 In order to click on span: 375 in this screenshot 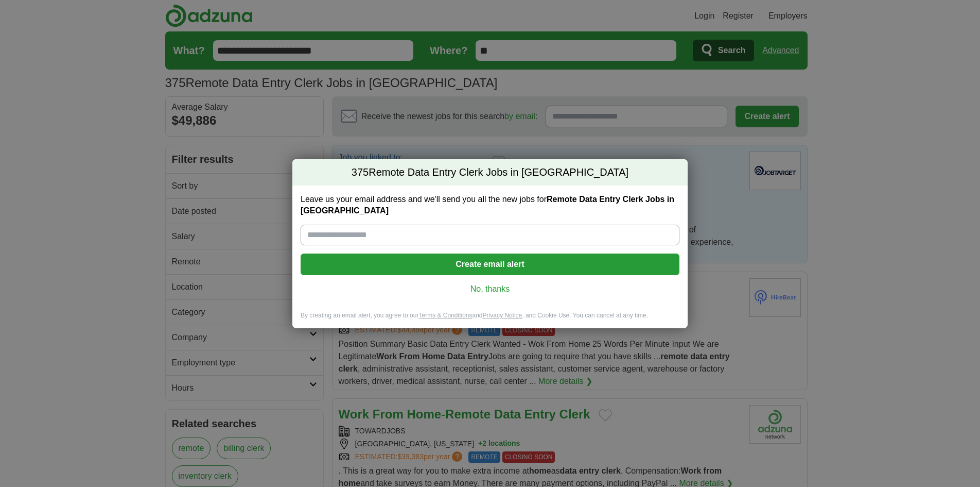, I will do `click(360, 172)`.